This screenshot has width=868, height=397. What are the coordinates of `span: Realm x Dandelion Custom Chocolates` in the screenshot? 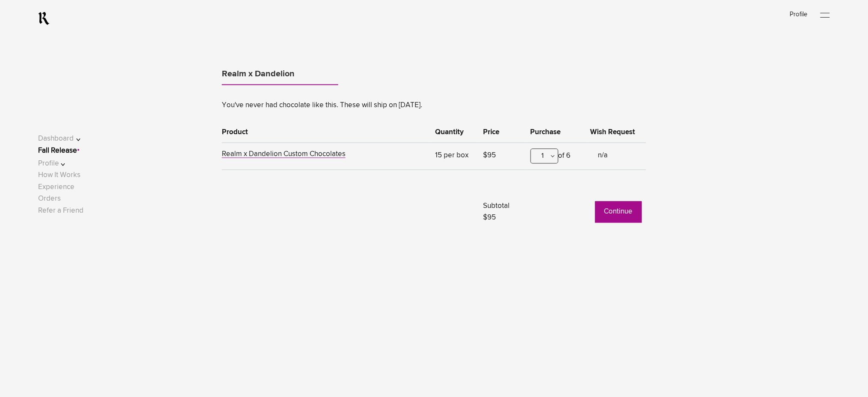 It's located at (284, 154).